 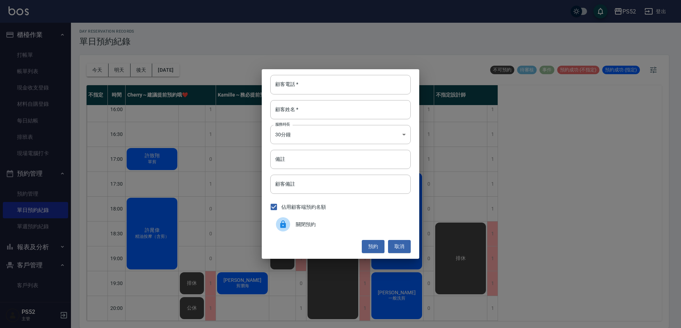 I want to click on div: 關閉預約, so click(x=341, y=224).